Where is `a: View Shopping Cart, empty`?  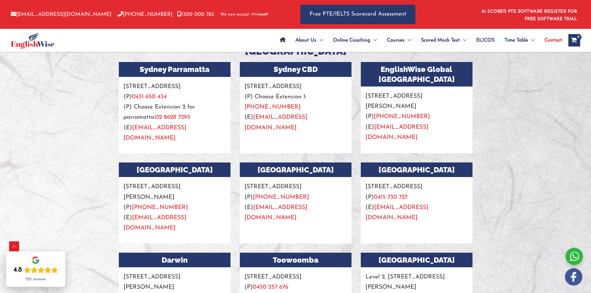 a: View Shopping Cart, empty is located at coordinates (574, 40).